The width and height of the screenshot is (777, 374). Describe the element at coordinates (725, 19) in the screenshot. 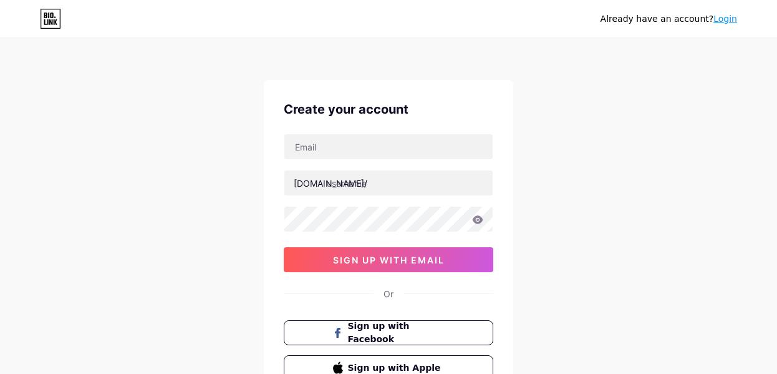

I see `a: Login` at that location.